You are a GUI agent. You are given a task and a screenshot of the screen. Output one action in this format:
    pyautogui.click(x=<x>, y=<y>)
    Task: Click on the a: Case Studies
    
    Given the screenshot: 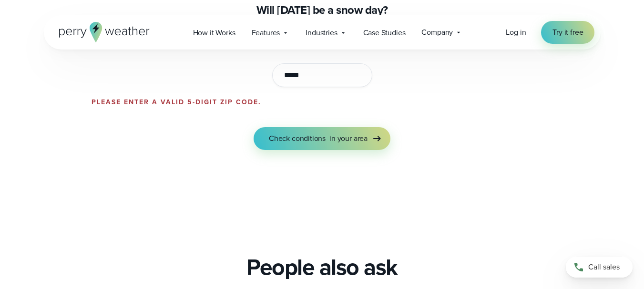 What is the action you would take?
    pyautogui.click(x=384, y=32)
    